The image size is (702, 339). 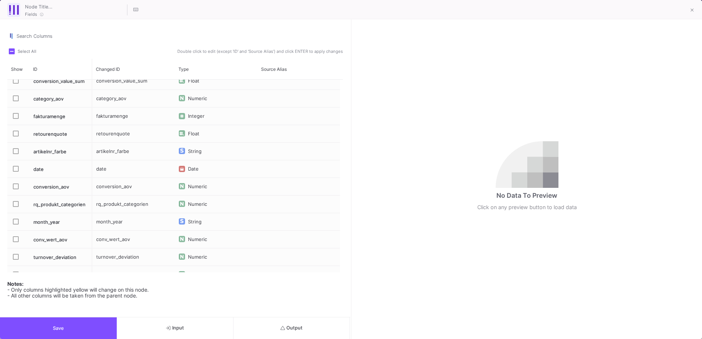 What do you see at coordinates (14, 10) in the screenshot?
I see `img: fields-ui.svg` at bounding box center [14, 10].